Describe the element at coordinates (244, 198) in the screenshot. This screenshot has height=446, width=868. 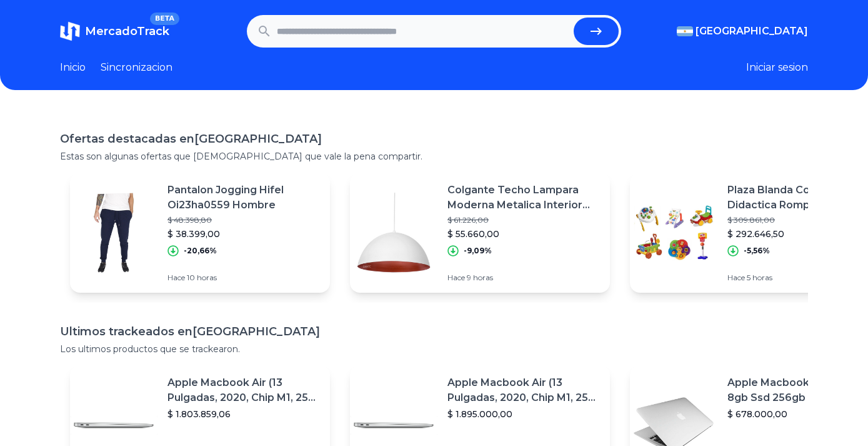
I see `p: Pantalon Jogging Hifel Oi23ha0559 Hombre` at that location.